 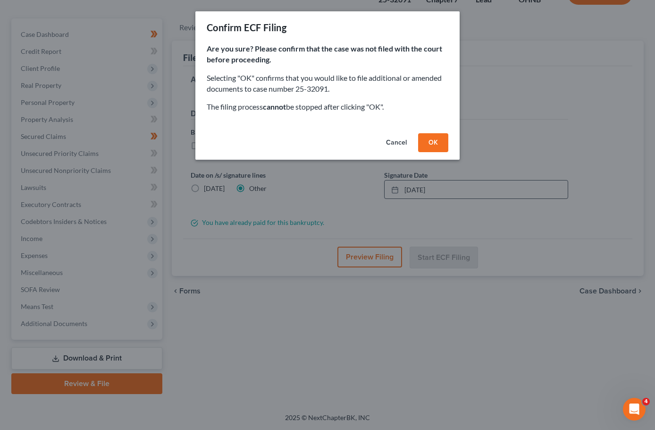 What do you see at coordinates (274, 106) in the screenshot?
I see `strong: cannot` at bounding box center [274, 106].